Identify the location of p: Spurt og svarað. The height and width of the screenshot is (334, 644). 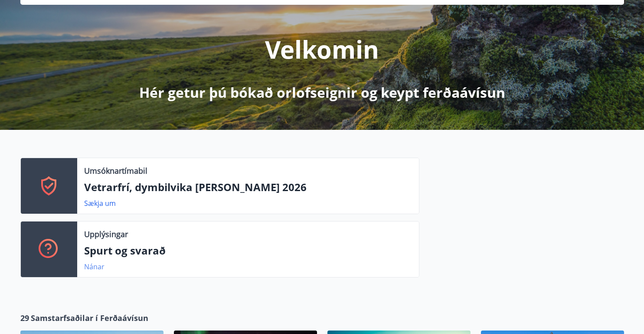
(248, 250).